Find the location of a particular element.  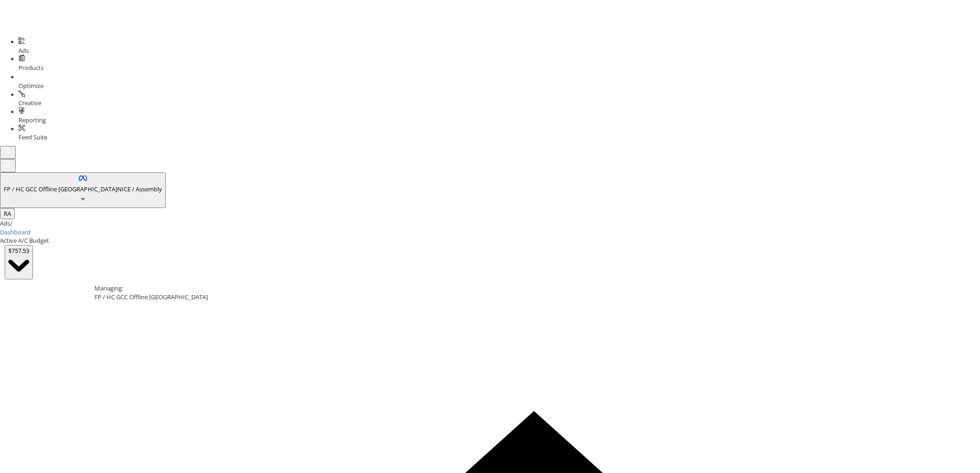

span: Creative is located at coordinates (30, 103).